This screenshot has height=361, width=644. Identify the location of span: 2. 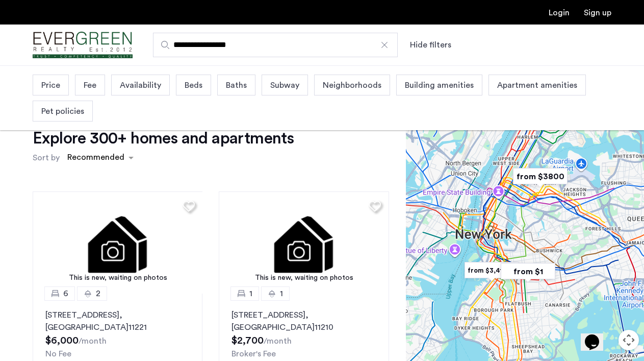
(98, 293).